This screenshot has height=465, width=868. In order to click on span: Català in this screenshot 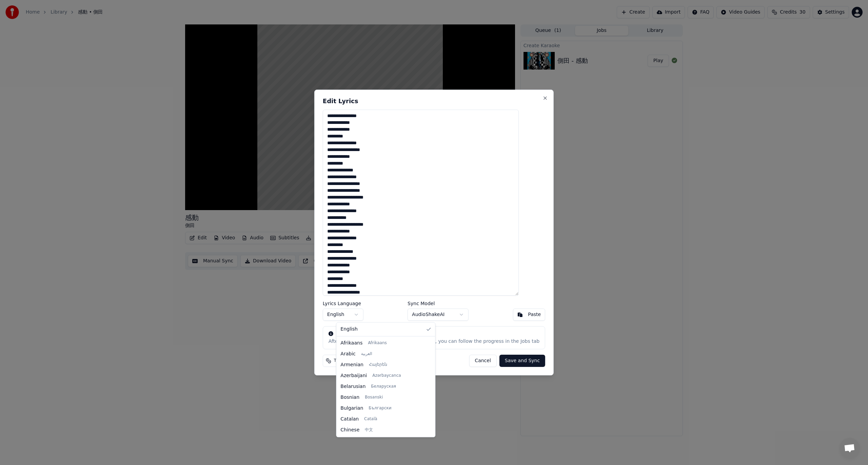, I will do `click(371, 418)`.